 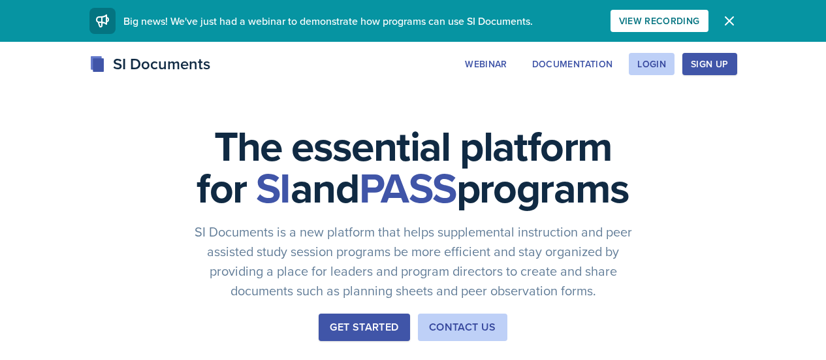 I want to click on div: Sign Up, so click(x=709, y=64).